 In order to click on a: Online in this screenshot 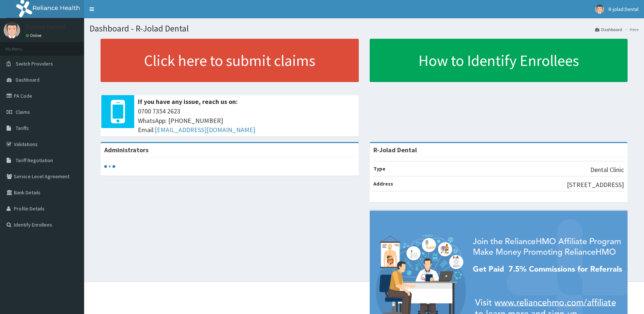, I will do `click(35, 36)`.